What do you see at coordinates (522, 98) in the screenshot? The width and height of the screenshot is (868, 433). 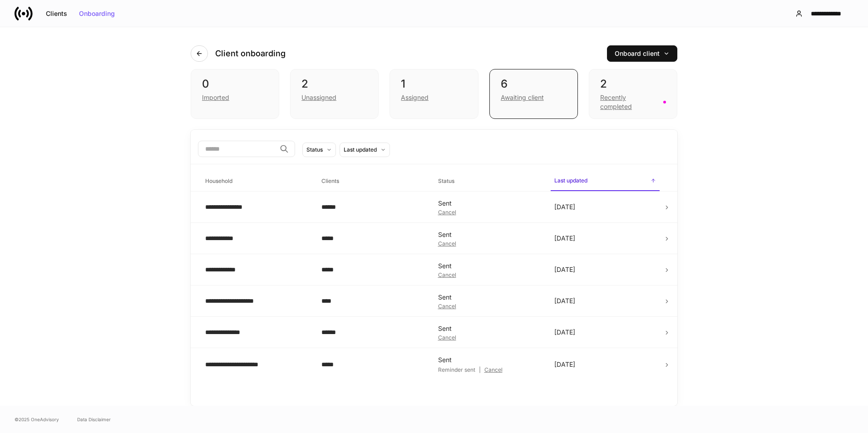 I see `div: Awaiting client` at bounding box center [522, 98].